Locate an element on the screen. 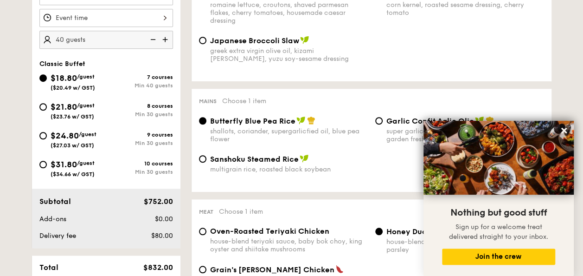 This screenshot has width=583, height=276. span: $0.00 is located at coordinates (163, 219).